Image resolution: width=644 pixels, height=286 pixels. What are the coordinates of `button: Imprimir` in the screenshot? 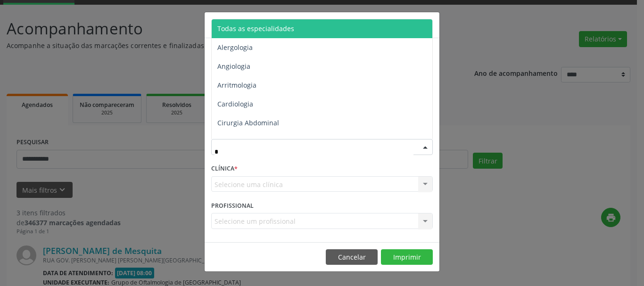 It's located at (407, 257).